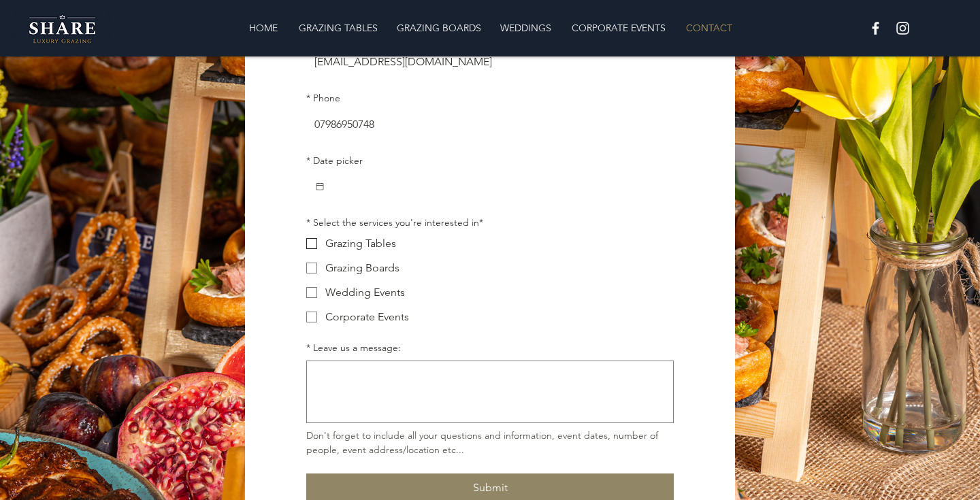  I want to click on p: HOME, so click(263, 28).